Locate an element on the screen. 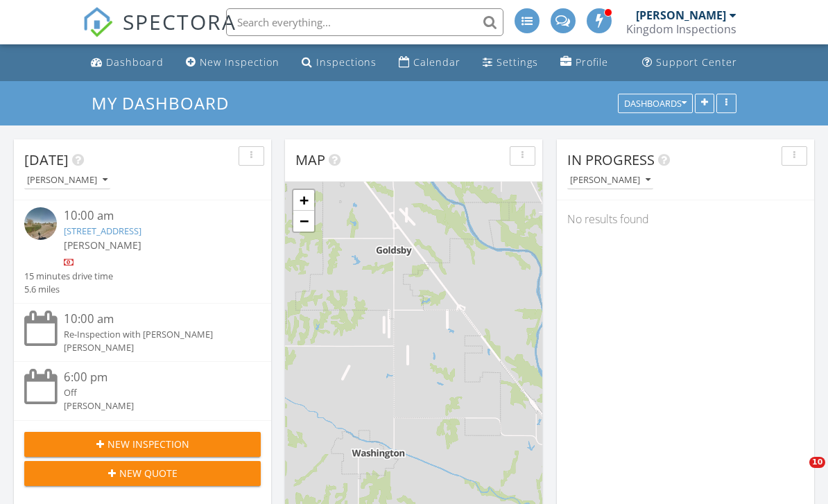 The height and width of the screenshot is (504, 828). a: Zoom in is located at coordinates (303, 201).